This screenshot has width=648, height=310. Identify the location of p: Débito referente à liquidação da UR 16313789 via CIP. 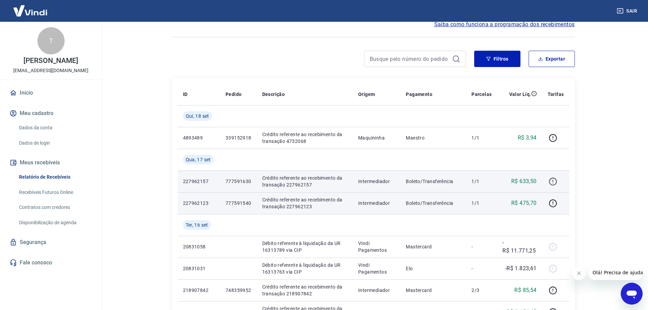
(305, 247).